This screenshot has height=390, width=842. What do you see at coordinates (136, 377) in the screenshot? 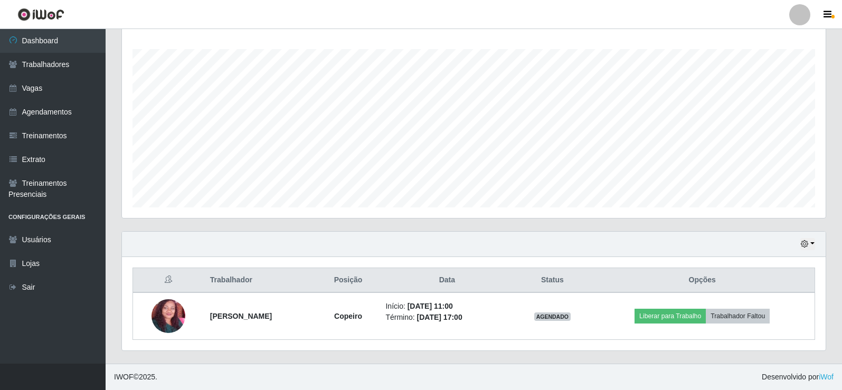
I see `span: © 2025 .` at bounding box center [136, 377].